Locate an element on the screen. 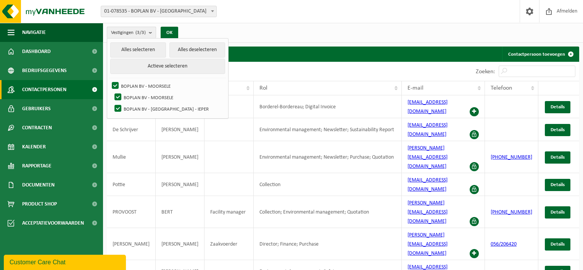 The height and width of the screenshot is (270, 583). td: Environmental management; Newsletter; Sustainability Report is located at coordinates (328, 130).